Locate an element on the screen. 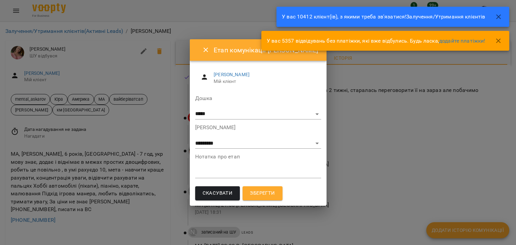  span: Зберегти is located at coordinates (262, 193).